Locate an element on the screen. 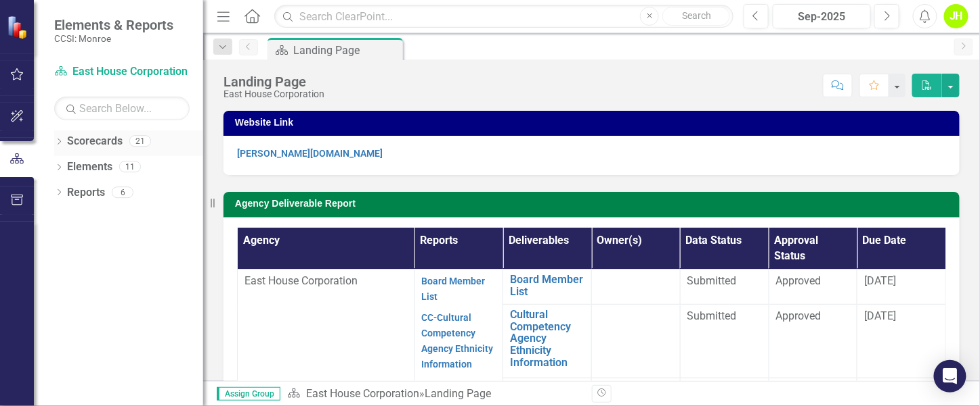  button: Sep-2025 is located at coordinates (821, 16).